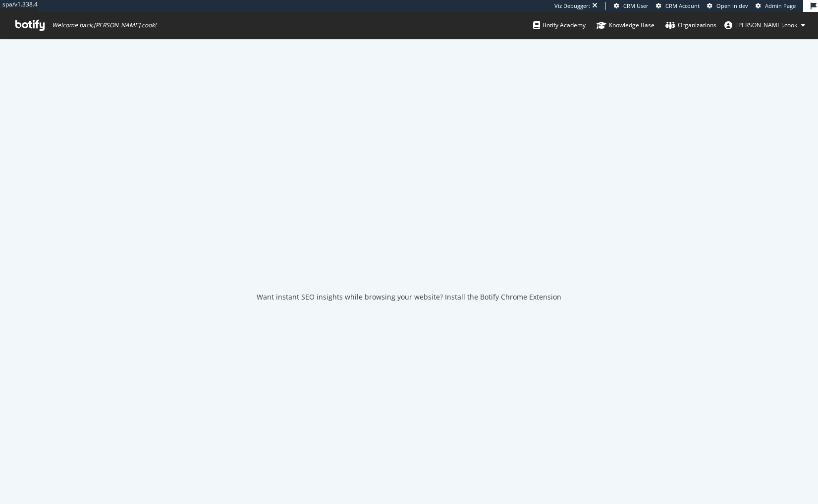  What do you see at coordinates (727, 6) in the screenshot?
I see `a: Open in dev` at bounding box center [727, 6].